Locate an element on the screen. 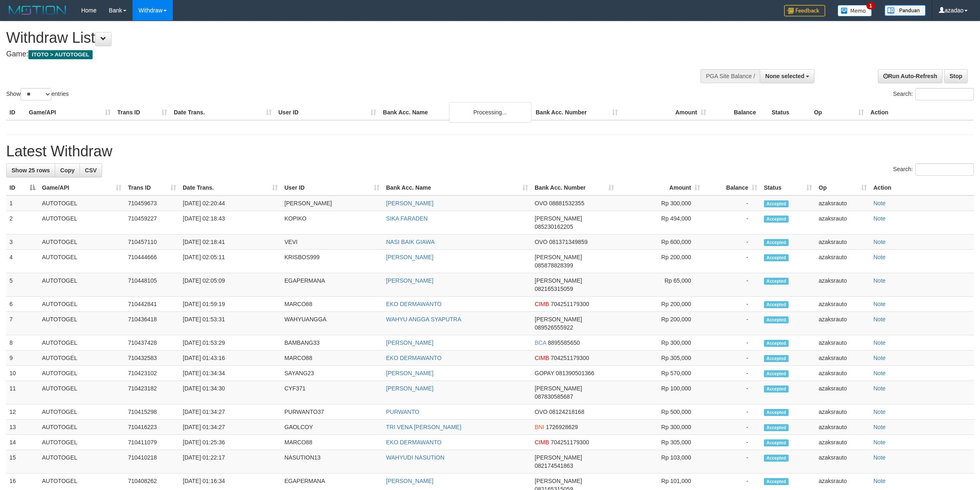  td: 710423182 is located at coordinates (152, 392).